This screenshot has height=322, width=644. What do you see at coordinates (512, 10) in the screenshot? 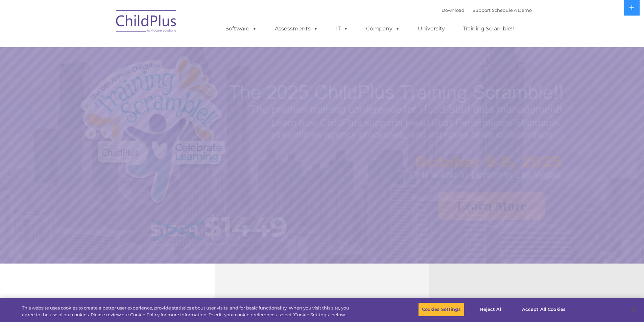
I see `a: Schedule A Demo` at bounding box center [512, 10].